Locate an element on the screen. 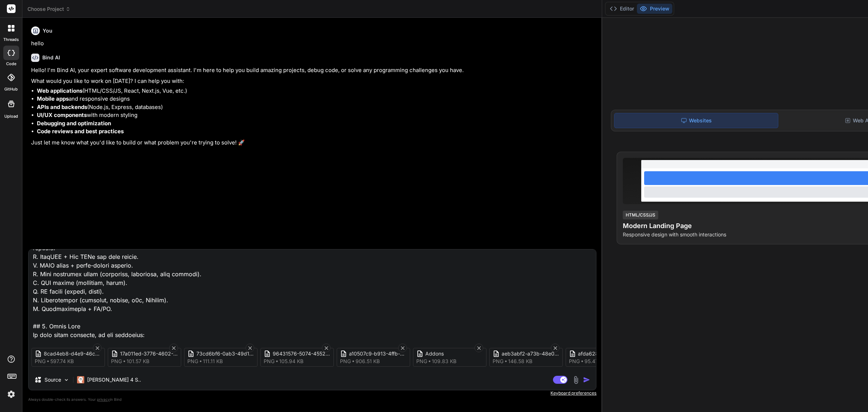 This screenshot has height=412, width=868. span: 95.47 KB is located at coordinates (596, 361).